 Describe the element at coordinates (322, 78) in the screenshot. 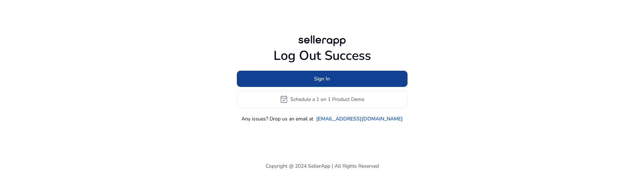

I see `button: Sign In` at that location.